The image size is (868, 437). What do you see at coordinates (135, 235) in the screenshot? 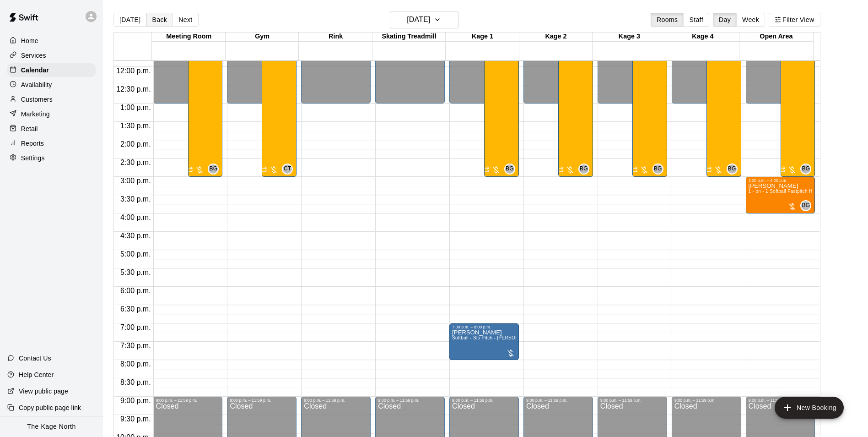
I see `span: 4:30 p.m.` at bounding box center [135, 235].